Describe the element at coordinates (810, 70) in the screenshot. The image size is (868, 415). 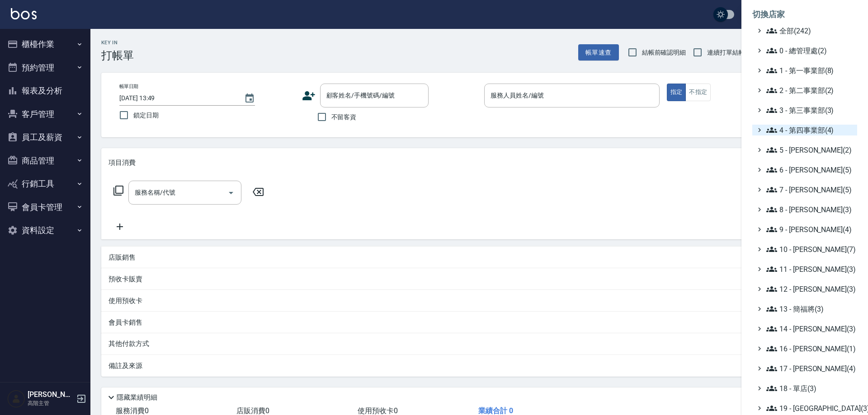
I see `span: 1 - 第一事業部(8)` at that location.